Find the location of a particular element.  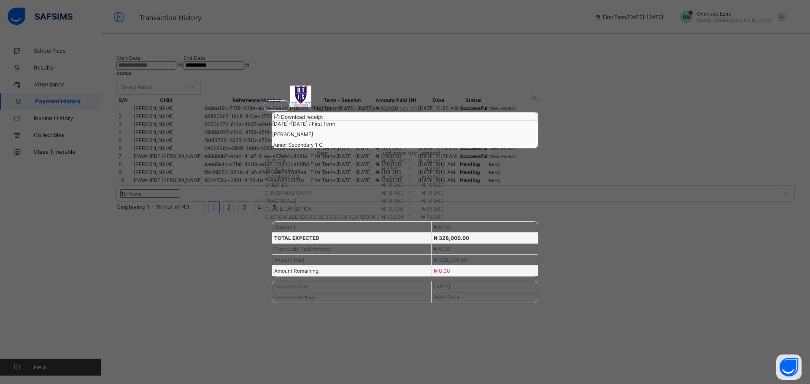

img: REDEEMER TEAP INTERNATIONAL SCHOOL is located at coordinates (301, 96).